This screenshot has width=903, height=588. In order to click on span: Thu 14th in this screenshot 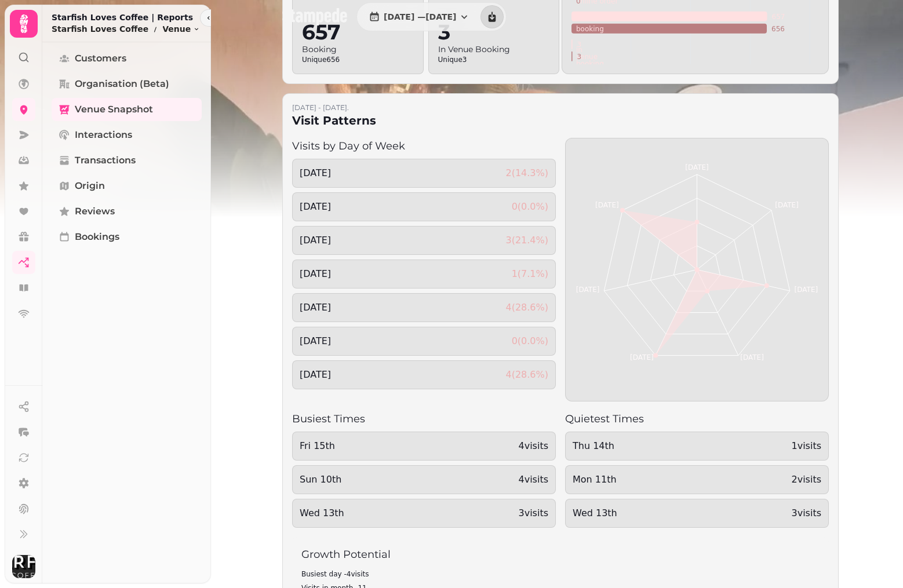, I will do `click(594, 446)`.